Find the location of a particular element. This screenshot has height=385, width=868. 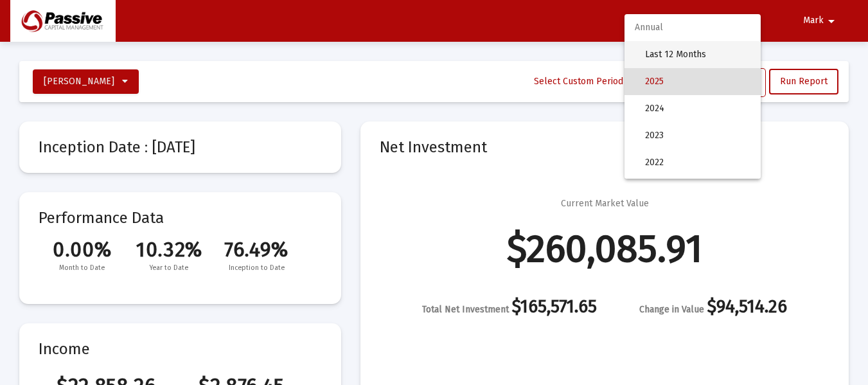

span: Annual is located at coordinates (692, 28).